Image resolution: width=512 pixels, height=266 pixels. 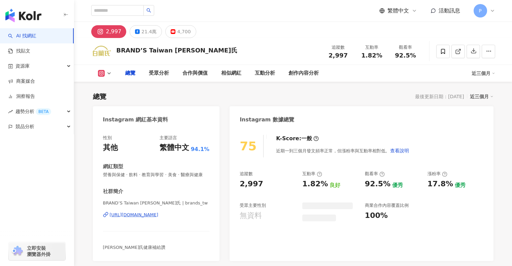 I want to click on button: 4,700, so click(x=180, y=32).